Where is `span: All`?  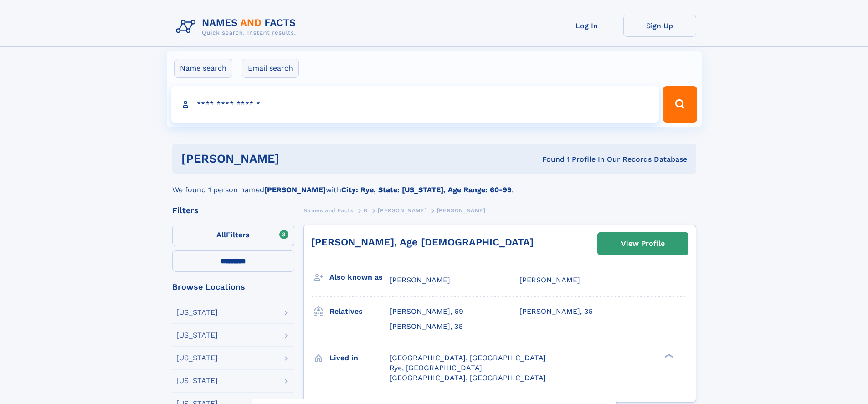 span: All is located at coordinates (221, 234).